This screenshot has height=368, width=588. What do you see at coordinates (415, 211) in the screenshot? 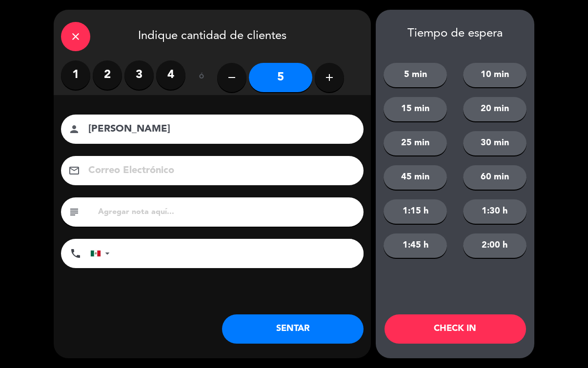
I see `button: 1:15 h` at bounding box center [415, 211].